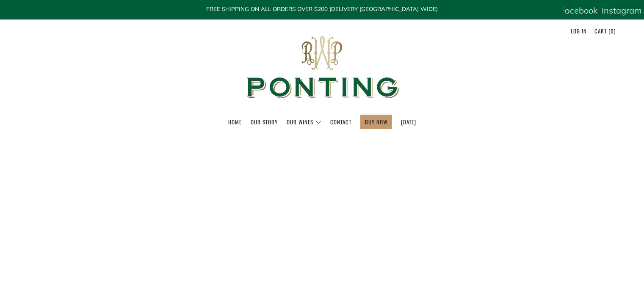 The width and height of the screenshot is (644, 294). I want to click on img: Ponting Wines, so click(322, 67).